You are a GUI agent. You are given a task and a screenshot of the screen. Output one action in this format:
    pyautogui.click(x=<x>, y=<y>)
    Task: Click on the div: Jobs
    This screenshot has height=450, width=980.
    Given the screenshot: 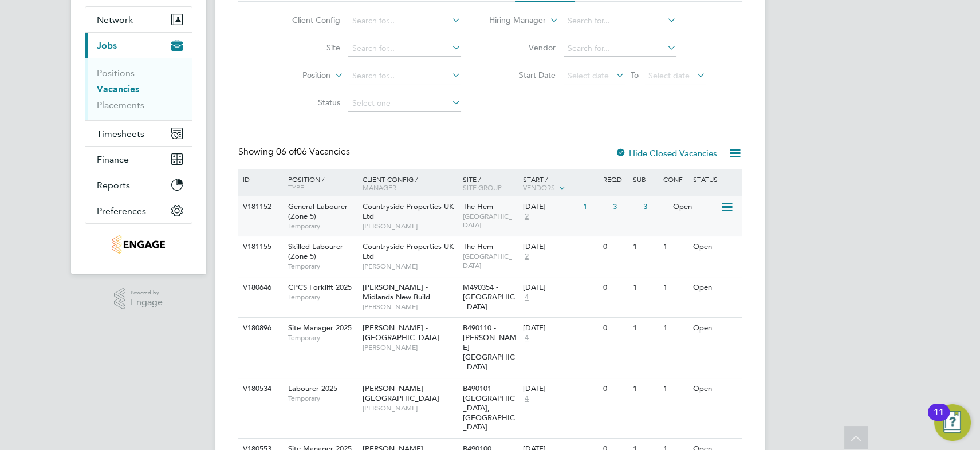 What is the action you would take?
    pyautogui.click(x=139, y=89)
    